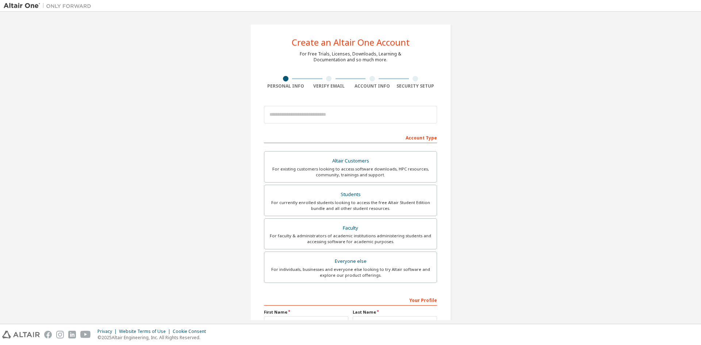 The image size is (701, 345). What do you see at coordinates (329, 86) in the screenshot?
I see `div: Verify Email` at bounding box center [329, 86].